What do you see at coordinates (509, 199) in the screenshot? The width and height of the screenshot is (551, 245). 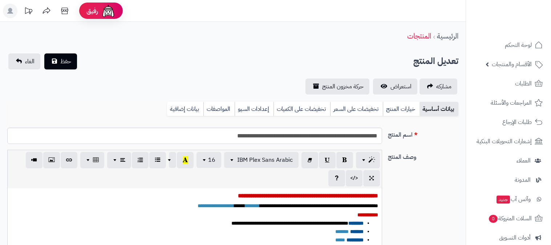 I see `a: وآتس آبجديد` at bounding box center [509, 199].